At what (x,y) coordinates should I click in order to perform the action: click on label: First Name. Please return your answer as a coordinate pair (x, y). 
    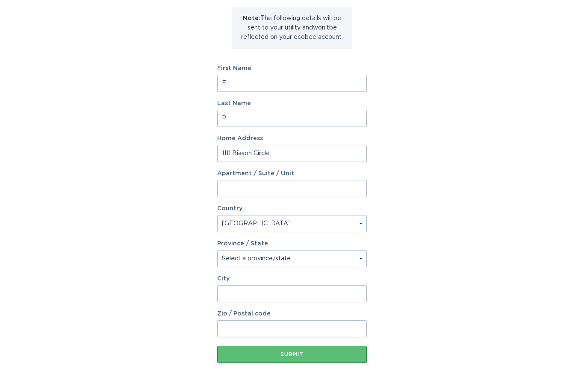
    Looking at the image, I should click on (292, 68).